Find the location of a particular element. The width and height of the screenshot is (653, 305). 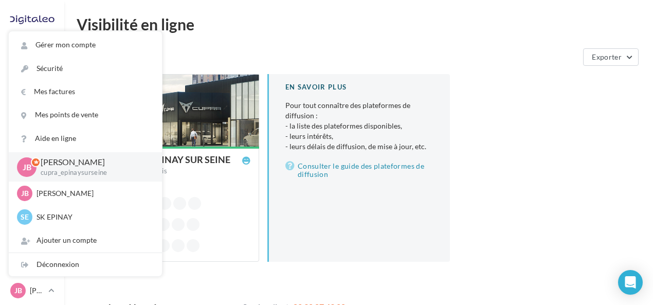

a: Aide en ligne is located at coordinates (85, 138).